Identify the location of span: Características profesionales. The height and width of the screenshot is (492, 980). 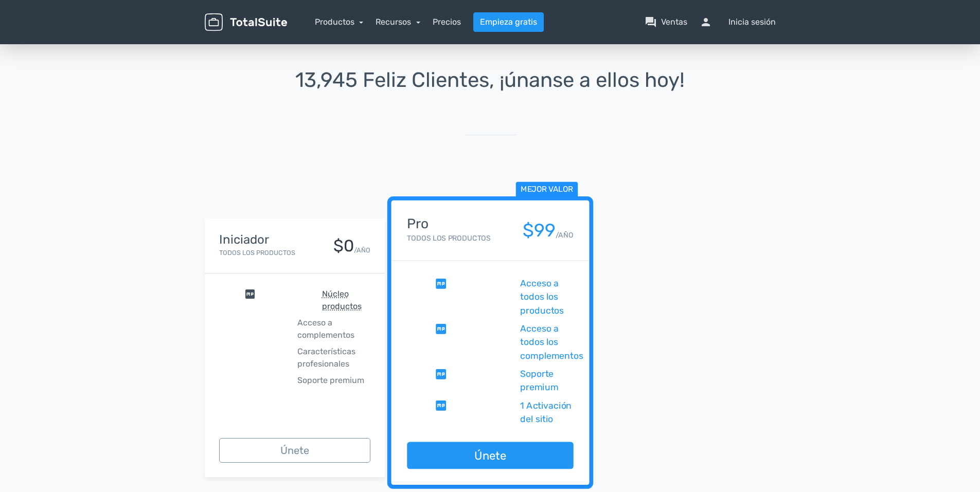
(334, 358).